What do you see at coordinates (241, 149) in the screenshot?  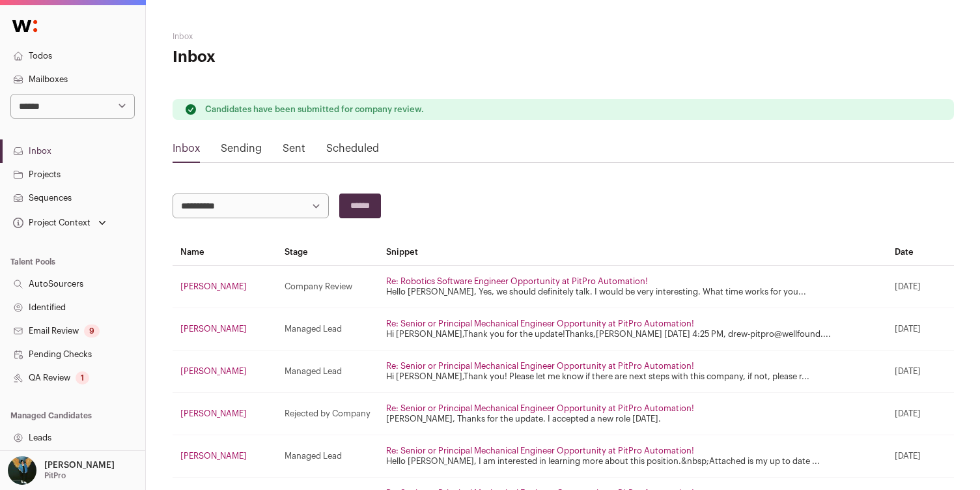 I see `a: Sending` at bounding box center [241, 149].